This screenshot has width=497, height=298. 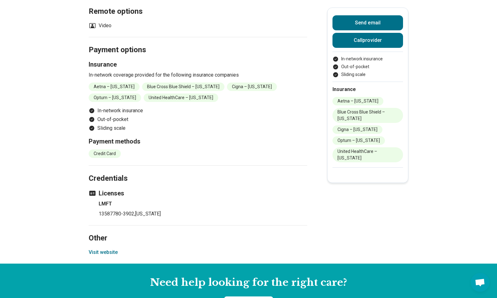 What do you see at coordinates (100, 26) in the screenshot?
I see `li: Video` at bounding box center [100, 26].